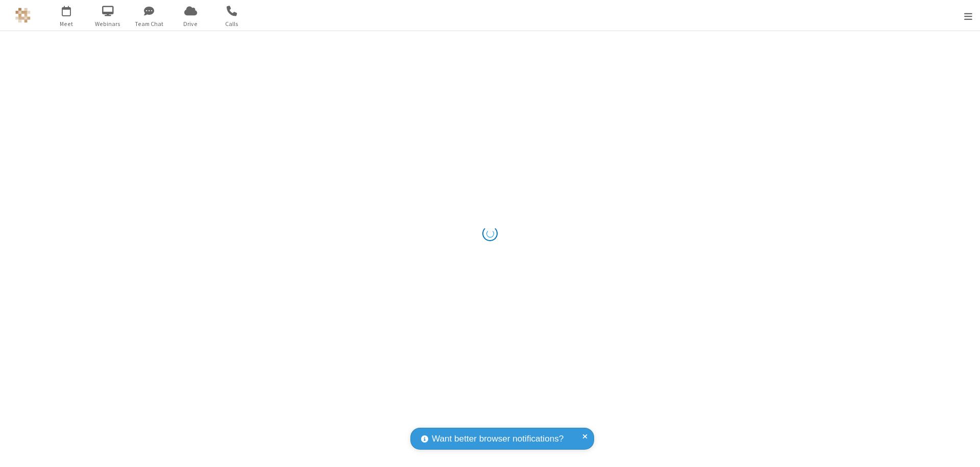  What do you see at coordinates (232, 24) in the screenshot?
I see `span: Calls` at bounding box center [232, 24].